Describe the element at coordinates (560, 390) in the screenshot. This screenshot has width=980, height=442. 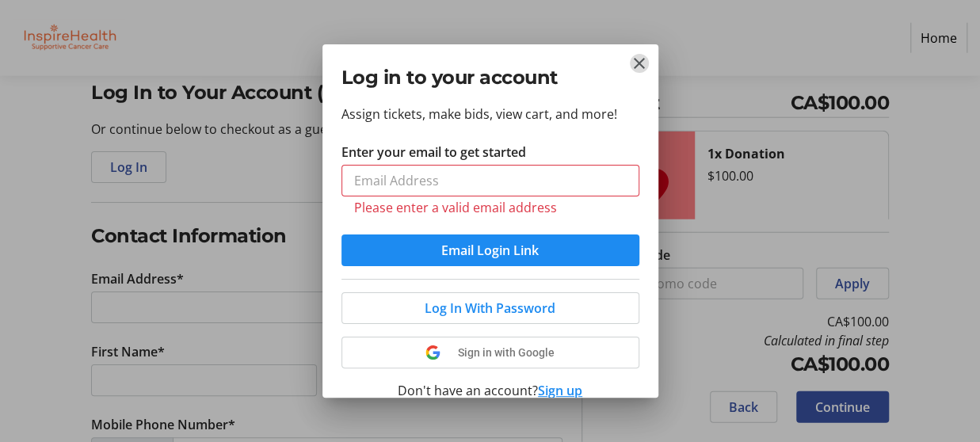
I see `button: Sign up` at that location.